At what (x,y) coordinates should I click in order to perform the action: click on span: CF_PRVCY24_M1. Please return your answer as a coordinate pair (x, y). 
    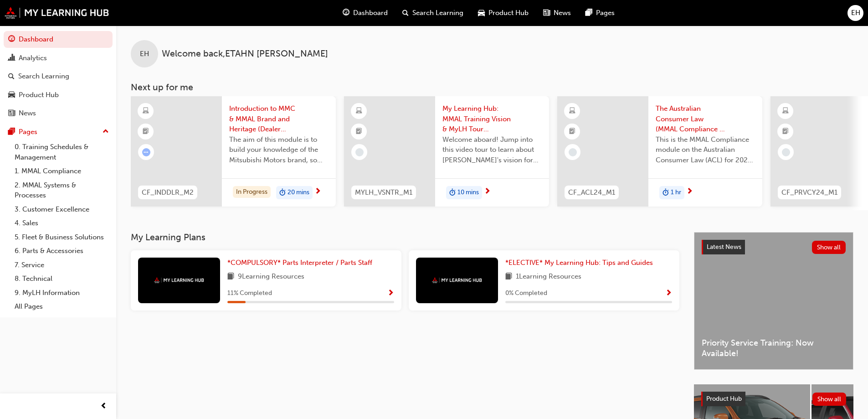
    Looking at the image, I should click on (810, 192).